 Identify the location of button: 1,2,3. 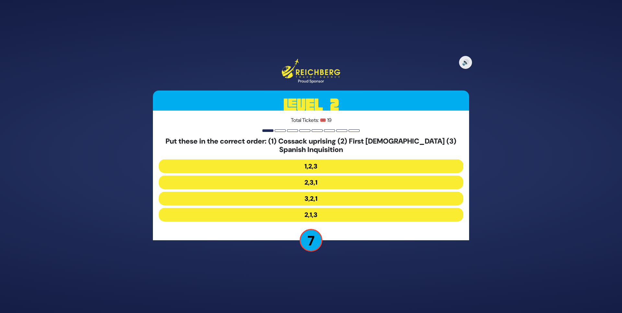
(311, 166).